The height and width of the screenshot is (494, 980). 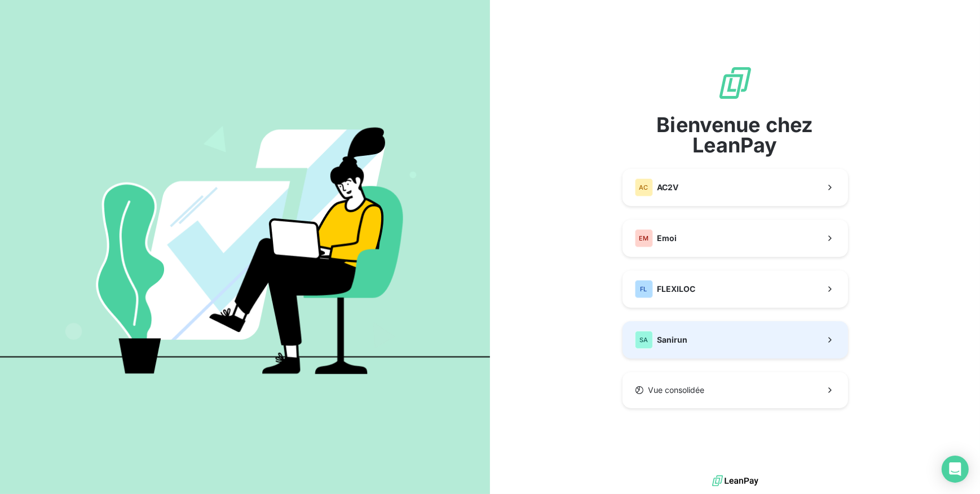 What do you see at coordinates (735, 83) in the screenshot?
I see `img: logo sigle` at bounding box center [735, 83].